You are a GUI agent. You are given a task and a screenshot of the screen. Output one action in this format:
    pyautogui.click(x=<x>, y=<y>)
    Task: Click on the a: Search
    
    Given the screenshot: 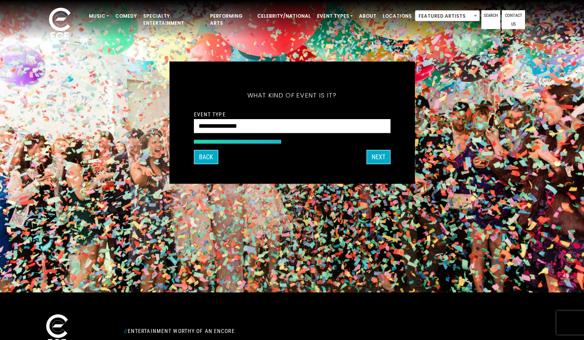 What is the action you would take?
    pyautogui.click(x=491, y=20)
    